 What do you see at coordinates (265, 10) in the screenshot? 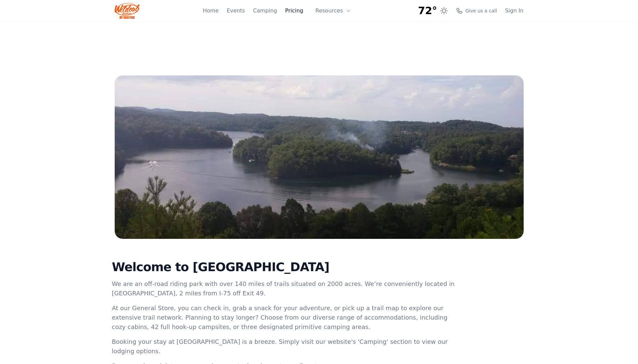
I see `a: Camping` at bounding box center [265, 10].